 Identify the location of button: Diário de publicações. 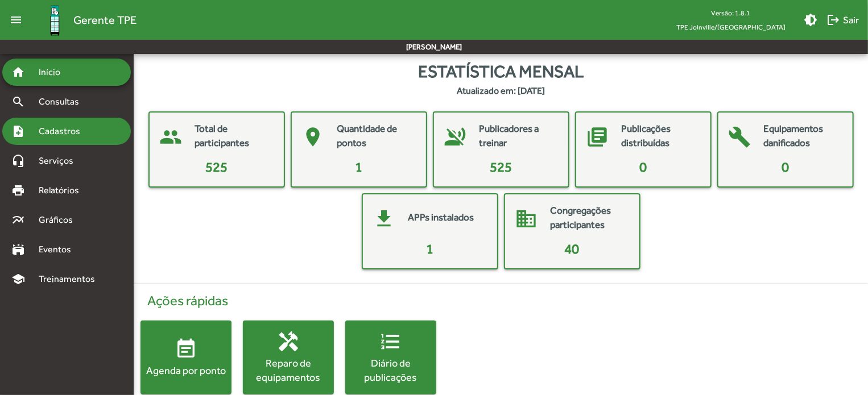
(391, 358).